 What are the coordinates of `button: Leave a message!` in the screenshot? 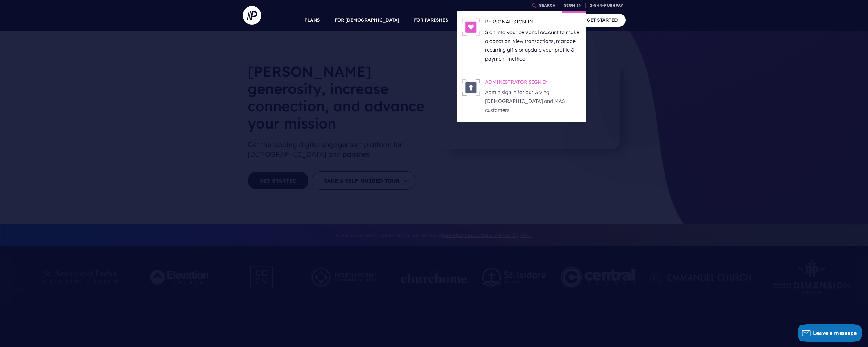 It's located at (830, 333).